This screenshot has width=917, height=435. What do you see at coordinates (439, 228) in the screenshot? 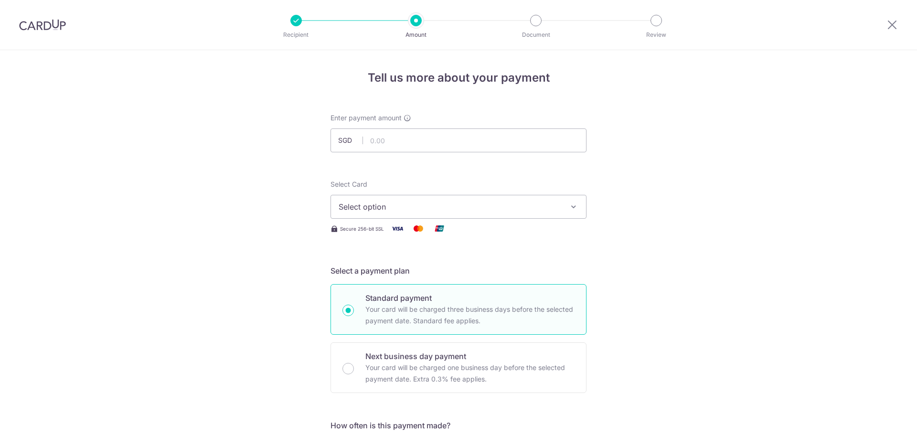
I see `img: Union Pay` at bounding box center [439, 228].